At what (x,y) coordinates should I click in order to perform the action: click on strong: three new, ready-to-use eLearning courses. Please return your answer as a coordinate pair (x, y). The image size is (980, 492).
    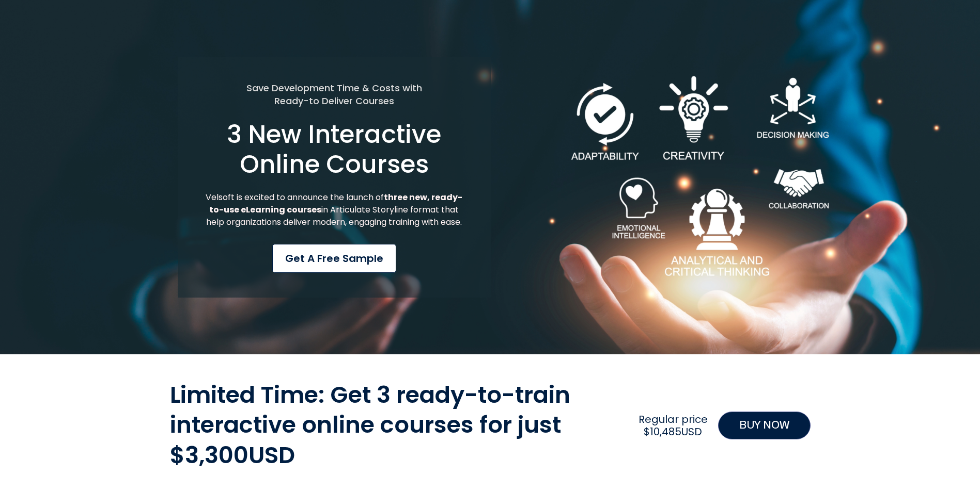
    Looking at the image, I should click on (336, 203).